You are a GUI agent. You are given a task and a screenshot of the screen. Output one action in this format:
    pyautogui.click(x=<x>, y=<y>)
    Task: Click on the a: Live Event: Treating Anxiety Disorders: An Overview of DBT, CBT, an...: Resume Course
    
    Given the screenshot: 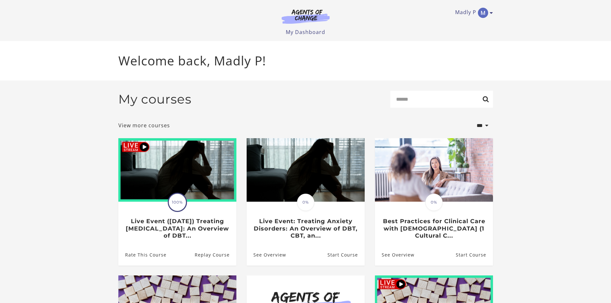 What is the action you would take?
    pyautogui.click(x=346, y=255)
    